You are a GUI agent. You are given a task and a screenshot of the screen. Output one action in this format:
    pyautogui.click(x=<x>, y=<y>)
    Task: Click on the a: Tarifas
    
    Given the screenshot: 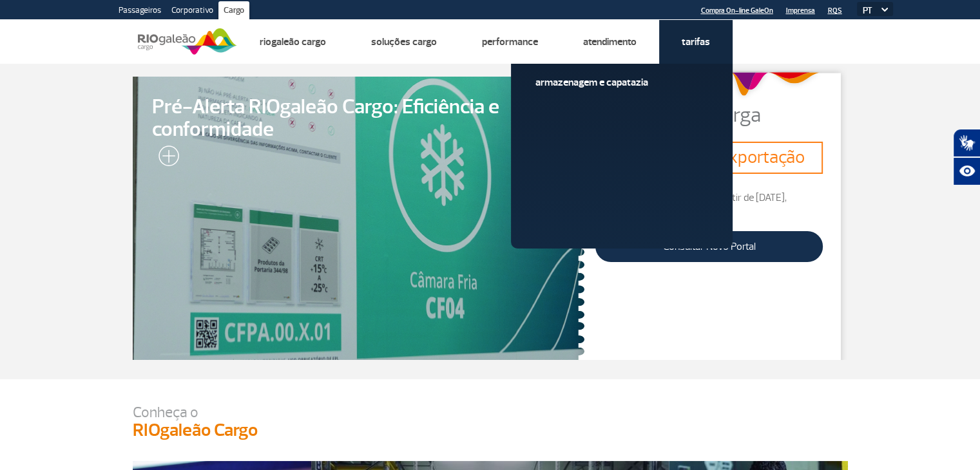 What is the action you would take?
    pyautogui.click(x=696, y=42)
    